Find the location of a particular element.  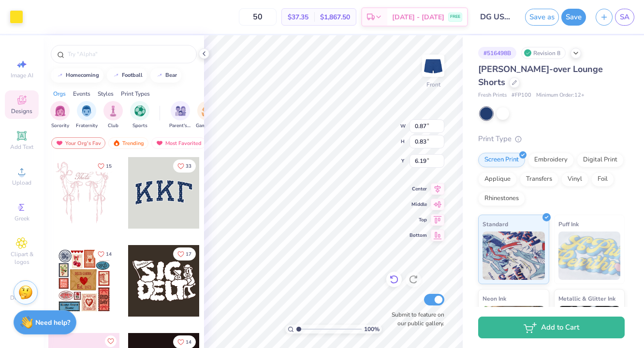

button: bear is located at coordinates (166, 75).